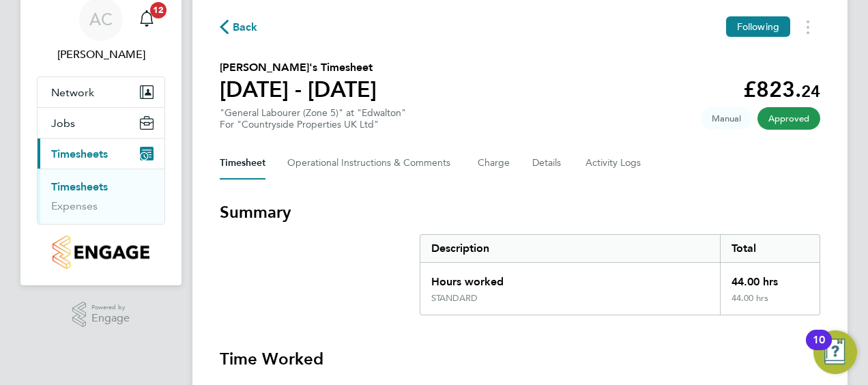 The image size is (868, 385). What do you see at coordinates (101, 55) in the screenshot?
I see `span: Aurie Cox` at bounding box center [101, 55].